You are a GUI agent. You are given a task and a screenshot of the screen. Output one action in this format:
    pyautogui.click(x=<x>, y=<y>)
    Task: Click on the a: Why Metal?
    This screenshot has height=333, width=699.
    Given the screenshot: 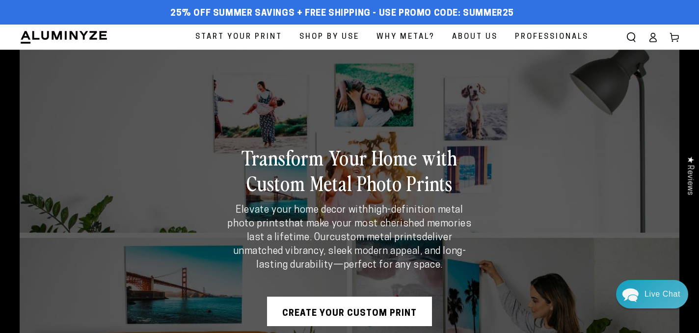 What is the action you would take?
    pyautogui.click(x=405, y=37)
    